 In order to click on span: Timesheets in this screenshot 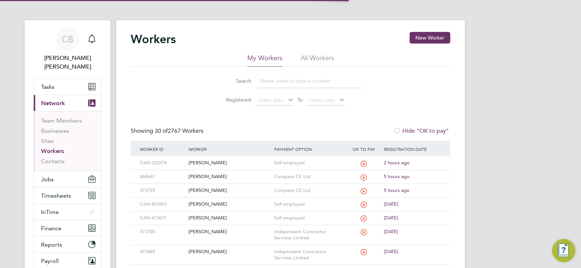, I will do `click(56, 196)`.